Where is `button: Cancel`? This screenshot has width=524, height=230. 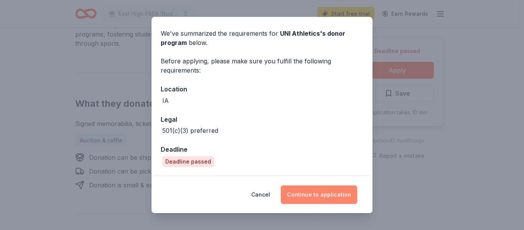 button: Cancel is located at coordinates (261, 195).